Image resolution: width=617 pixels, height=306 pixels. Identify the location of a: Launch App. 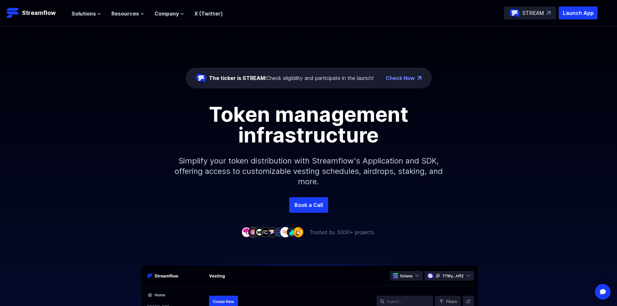
(578, 13).